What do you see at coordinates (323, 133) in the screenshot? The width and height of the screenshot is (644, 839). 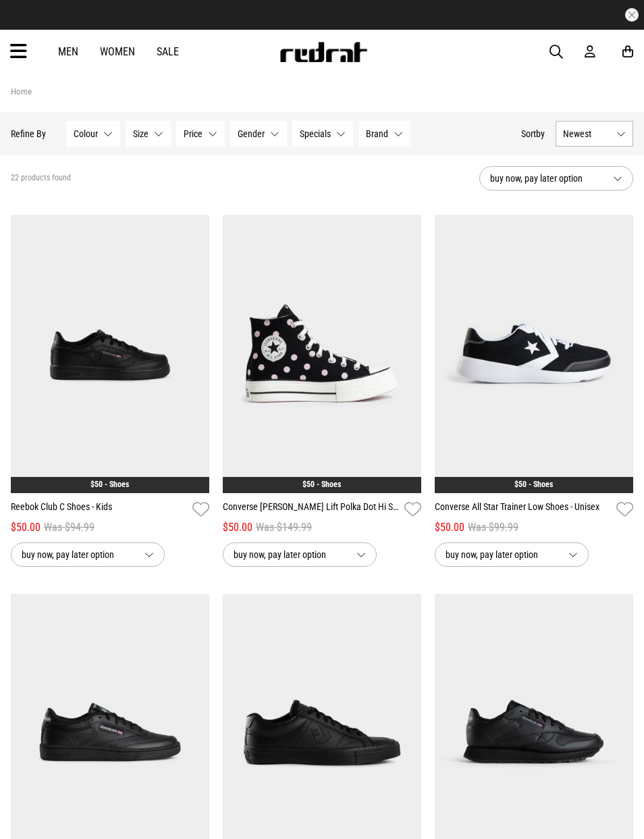 I see `button: Specials` at bounding box center [323, 133].